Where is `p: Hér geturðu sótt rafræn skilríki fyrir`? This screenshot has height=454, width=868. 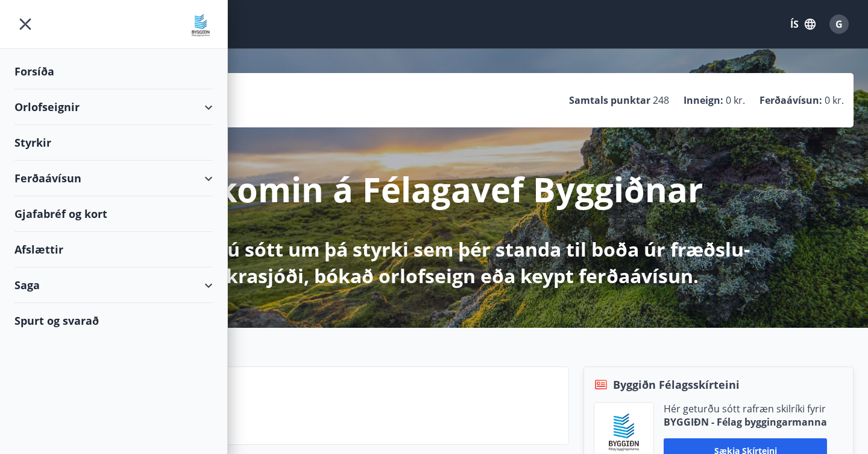
p: Hér geturðu sótt rafræn skilríki fyrir is located at coordinates (745, 408).